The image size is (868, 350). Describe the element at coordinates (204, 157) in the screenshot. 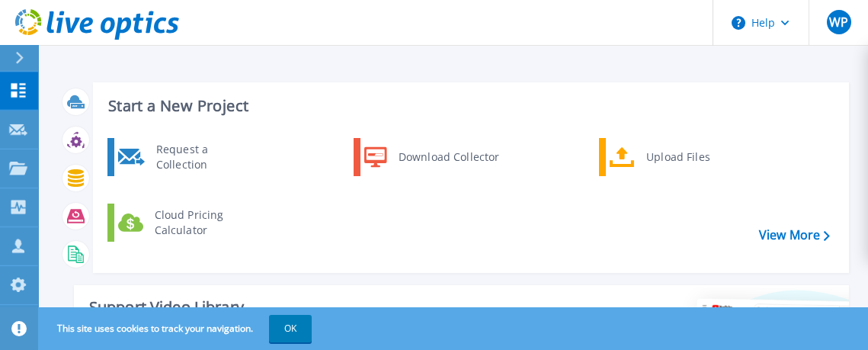

I see `div: Request a Collection` at that location.